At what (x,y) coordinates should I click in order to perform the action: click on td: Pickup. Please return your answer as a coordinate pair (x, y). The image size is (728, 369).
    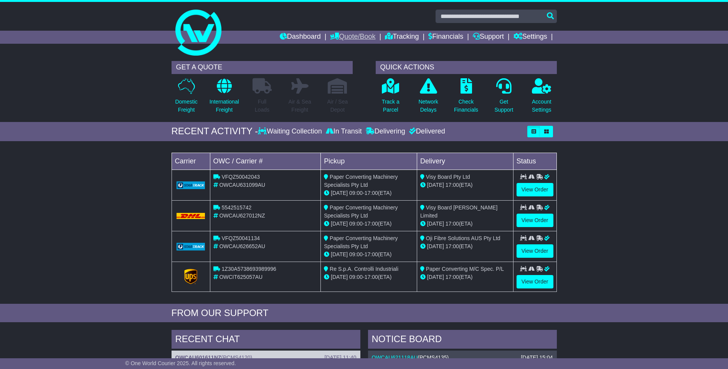
    Looking at the image, I should click on (369, 161).